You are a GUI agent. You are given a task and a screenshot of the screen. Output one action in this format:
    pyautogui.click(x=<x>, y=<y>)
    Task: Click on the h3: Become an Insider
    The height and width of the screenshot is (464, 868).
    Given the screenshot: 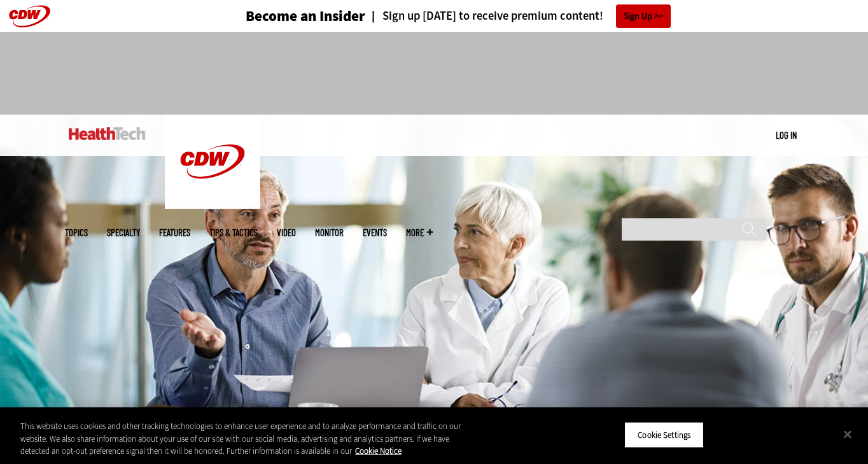 What is the action you would take?
    pyautogui.click(x=306, y=16)
    